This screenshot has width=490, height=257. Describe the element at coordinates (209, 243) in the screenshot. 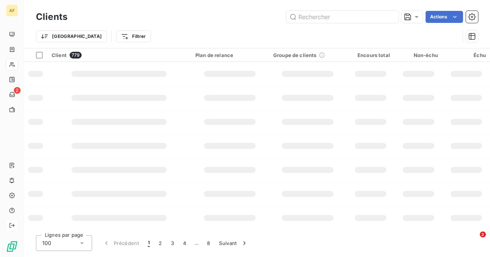

I see `button: 8` at that location.